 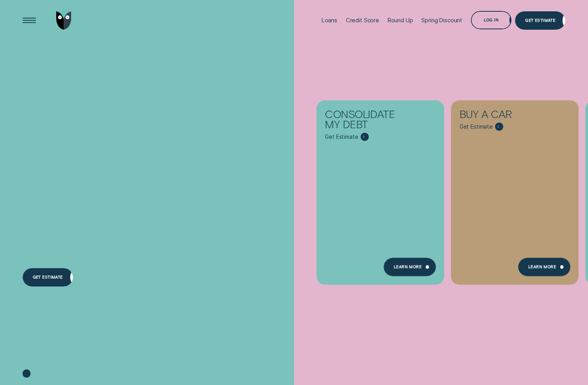 What do you see at coordinates (540, 20) in the screenshot?
I see `a: Get Estimate` at bounding box center [540, 20].